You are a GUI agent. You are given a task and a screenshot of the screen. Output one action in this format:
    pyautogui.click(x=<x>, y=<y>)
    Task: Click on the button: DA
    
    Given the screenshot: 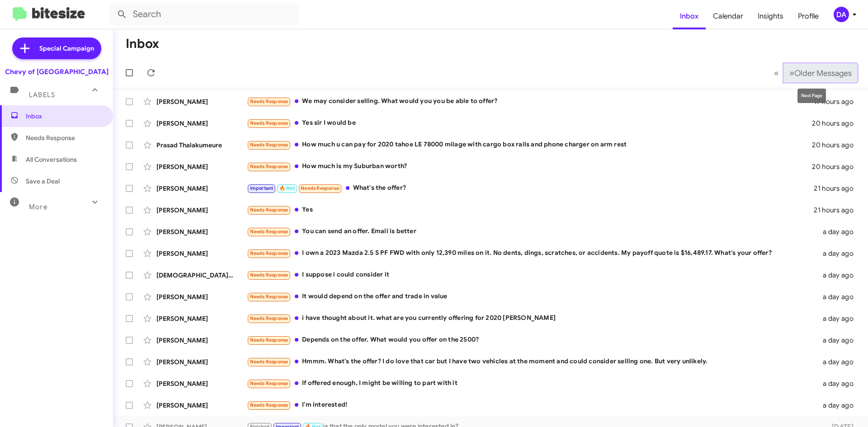 What is the action you would take?
    pyautogui.click(x=842, y=14)
    